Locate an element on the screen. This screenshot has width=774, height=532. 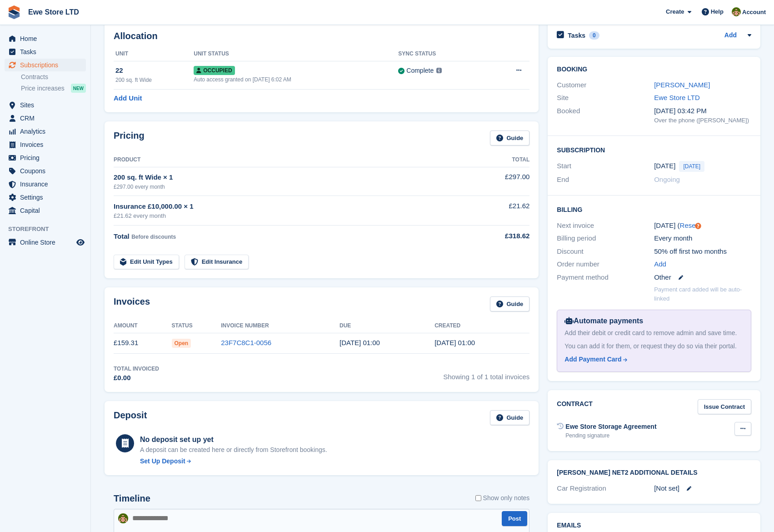
span: Price increases is located at coordinates (42, 89).